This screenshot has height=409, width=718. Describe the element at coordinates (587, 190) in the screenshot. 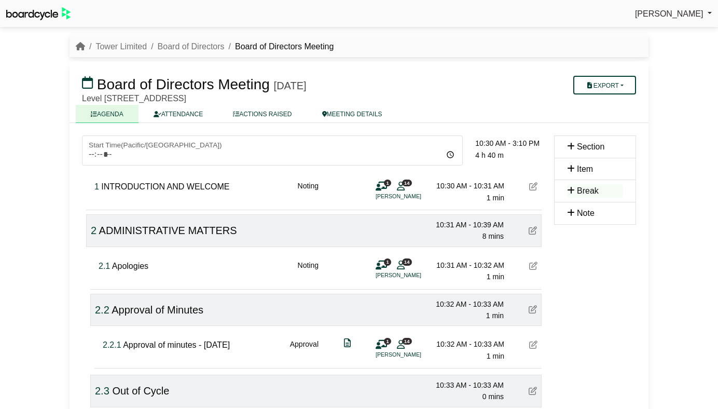

I see `span: Break` at that location.